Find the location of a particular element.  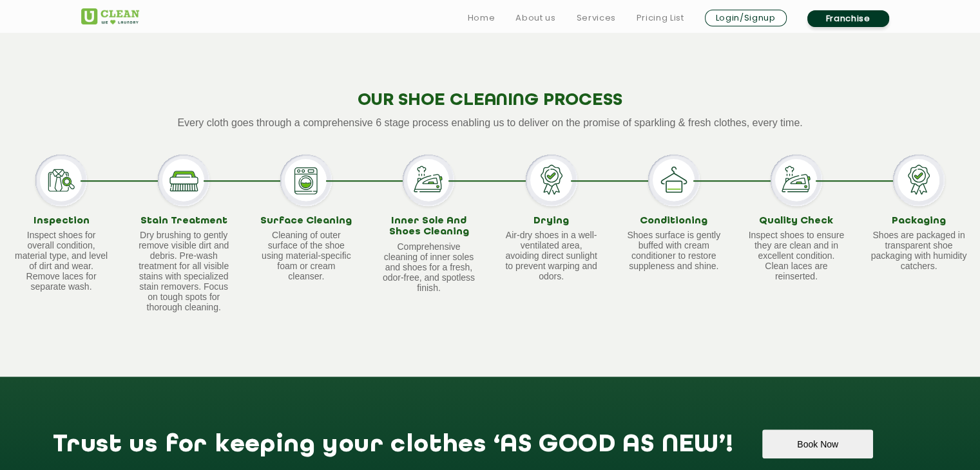

p: Air-dry shoes in a well-ventilated area, avoiding direct sunlight to prevent warping and odors. is located at coordinates (552, 256).